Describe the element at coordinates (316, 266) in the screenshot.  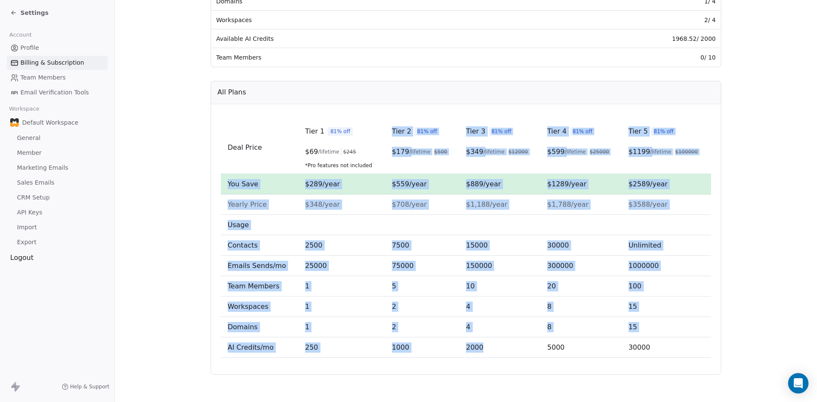
I see `span: 25000` at that location.